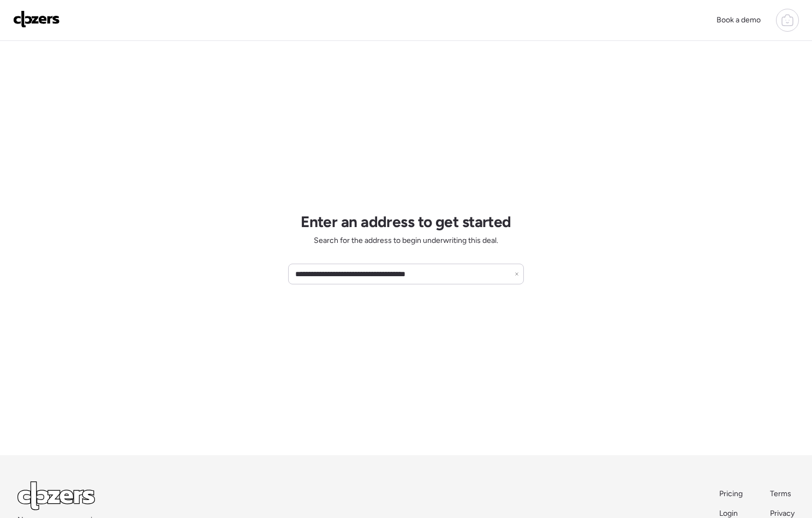 The image size is (812, 518). What do you see at coordinates (56, 495) in the screenshot?
I see `img: Logo Light` at bounding box center [56, 495].